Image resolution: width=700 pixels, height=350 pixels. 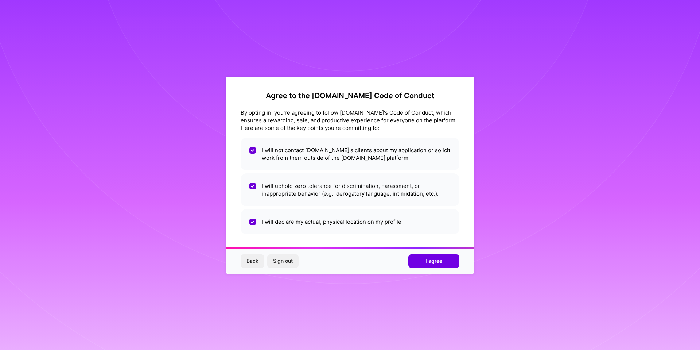 What do you see at coordinates (252, 261) in the screenshot?
I see `button: Back` at bounding box center [252, 261].